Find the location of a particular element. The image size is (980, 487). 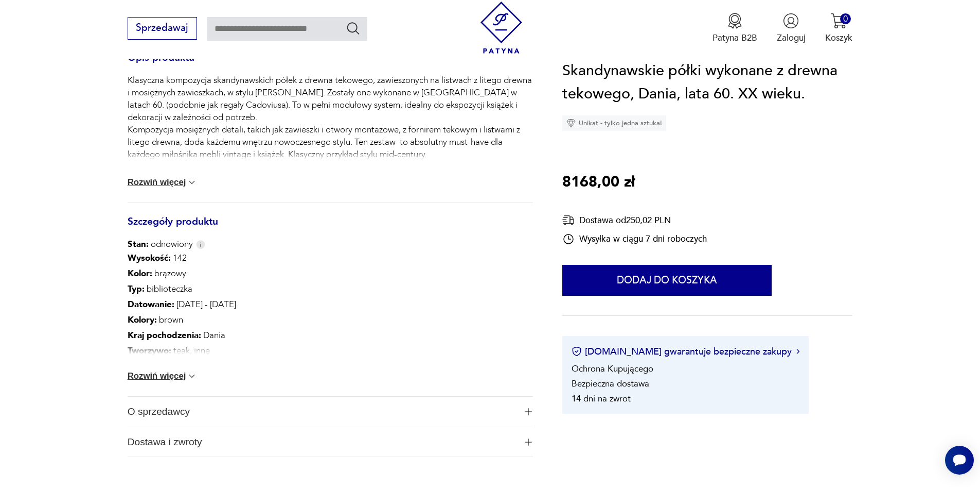

h1: Skandynawskie półki wykonane z drewna tekowego, Dania, lata 60. XX wieku. is located at coordinates (707, 83).